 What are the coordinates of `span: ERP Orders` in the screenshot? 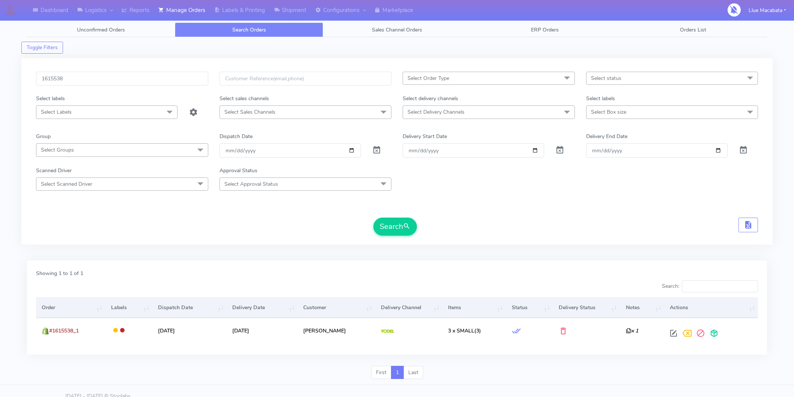 It's located at (545, 30).